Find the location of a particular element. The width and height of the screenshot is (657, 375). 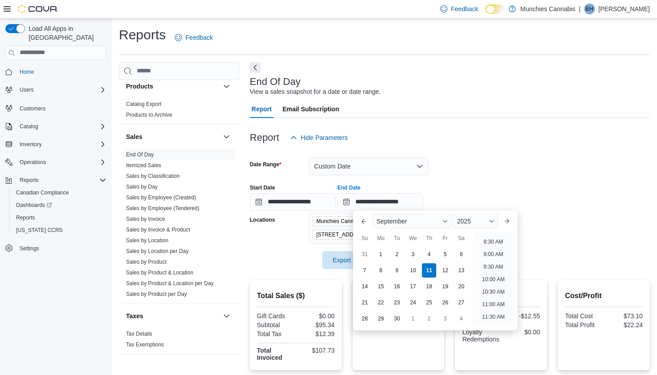

button: Products is located at coordinates (226, 86).